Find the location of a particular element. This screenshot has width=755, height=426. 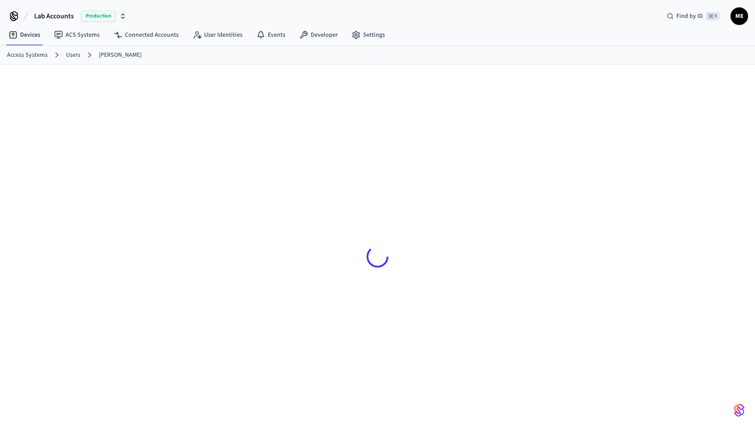

span: ⌘ K is located at coordinates (713, 16).